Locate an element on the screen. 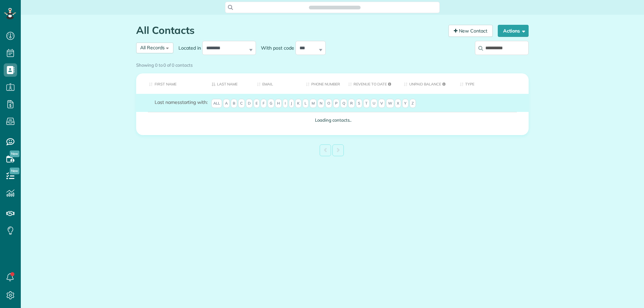  span: A is located at coordinates (227, 104).